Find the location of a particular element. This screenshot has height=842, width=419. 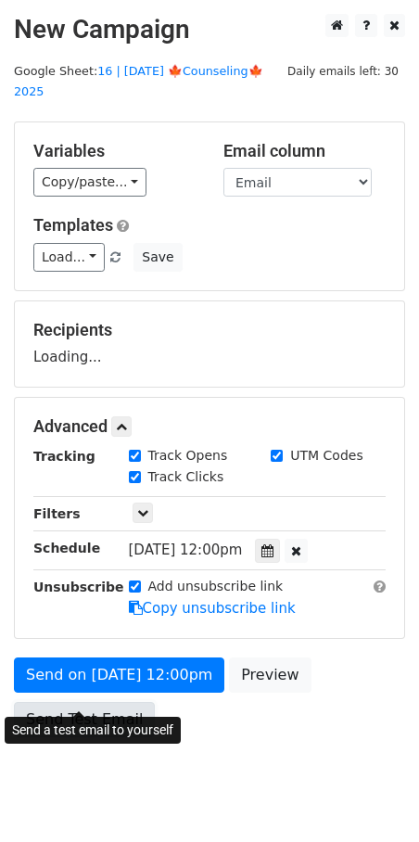

h5: Advanced is located at coordinates (209, 426).